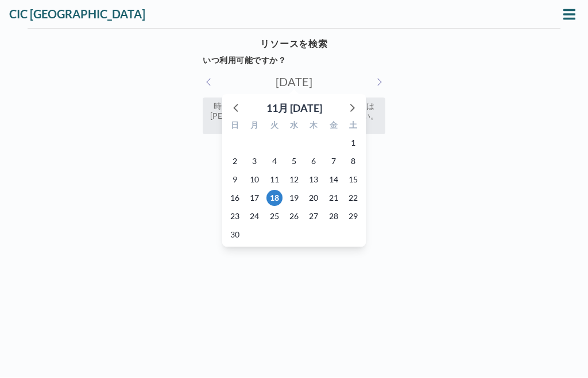 The height and width of the screenshot is (378, 588). Describe the element at coordinates (235, 217) in the screenshot. I see `span: 2025年11月23日 日曜日` at that location.